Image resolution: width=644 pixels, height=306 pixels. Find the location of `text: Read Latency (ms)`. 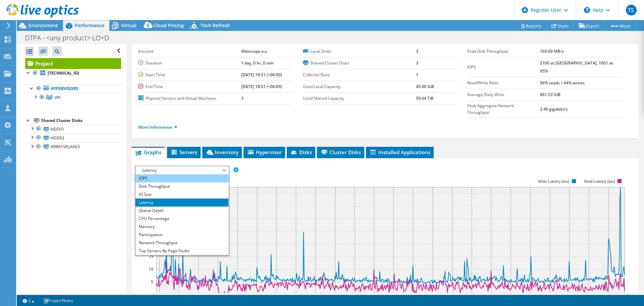

text: Read Latency (ms) is located at coordinates (599, 181).